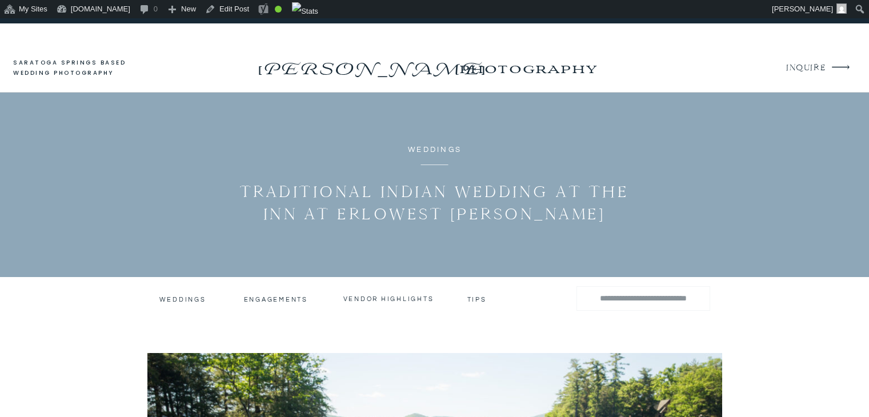  Describe the element at coordinates (805, 68) in the screenshot. I see `a: INQUIRE` at that location.